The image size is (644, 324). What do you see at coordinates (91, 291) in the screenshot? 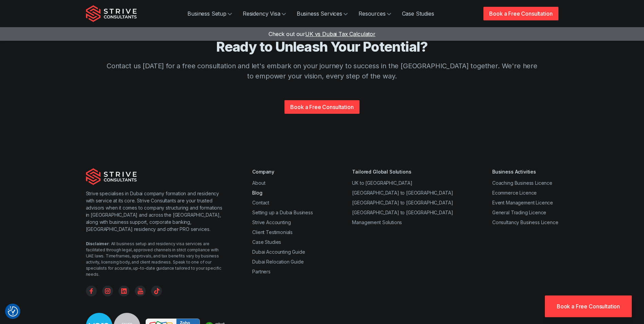
I see `a: Facebook` at bounding box center [91, 291].